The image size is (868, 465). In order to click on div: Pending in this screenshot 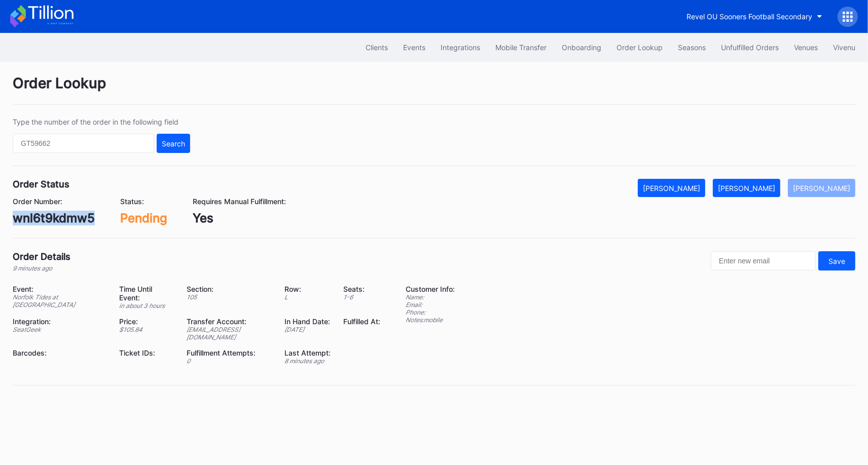, I will do `click(144, 218)`.